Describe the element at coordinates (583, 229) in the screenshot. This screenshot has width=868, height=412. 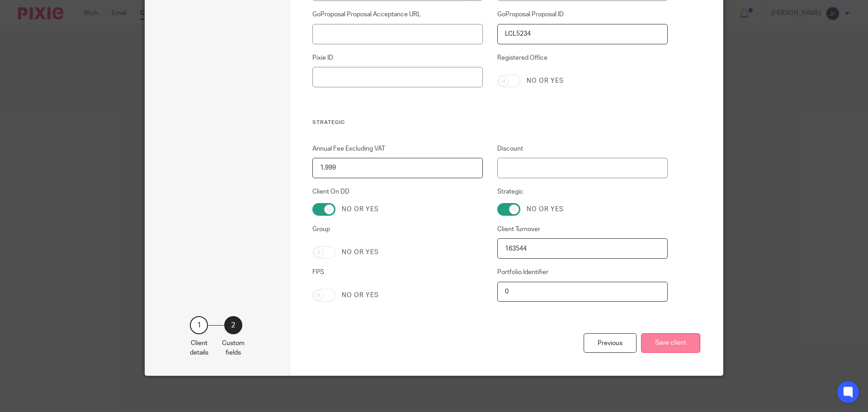
I see `label: Client Turnover` at that location.